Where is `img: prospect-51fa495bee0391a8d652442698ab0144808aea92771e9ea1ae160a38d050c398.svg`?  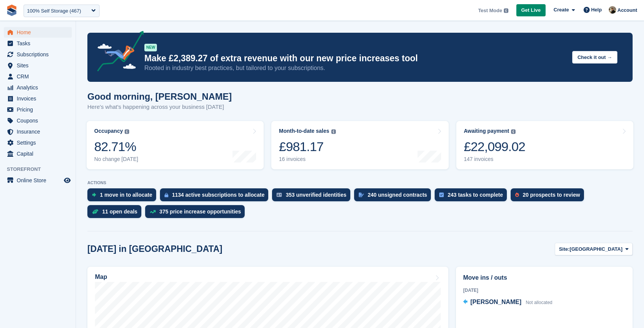 img: prospect-51fa495bee0391a8d652442698ab0144808aea92771e9ea1ae160a38d050c398.svg is located at coordinates (517, 195).